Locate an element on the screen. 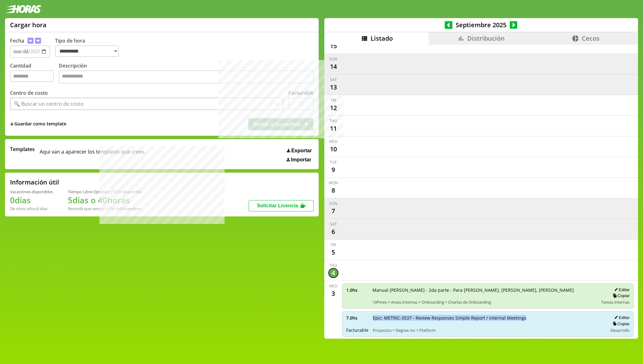 The width and height of the screenshot is (643, 364). span: Cecos is located at coordinates (590, 38).